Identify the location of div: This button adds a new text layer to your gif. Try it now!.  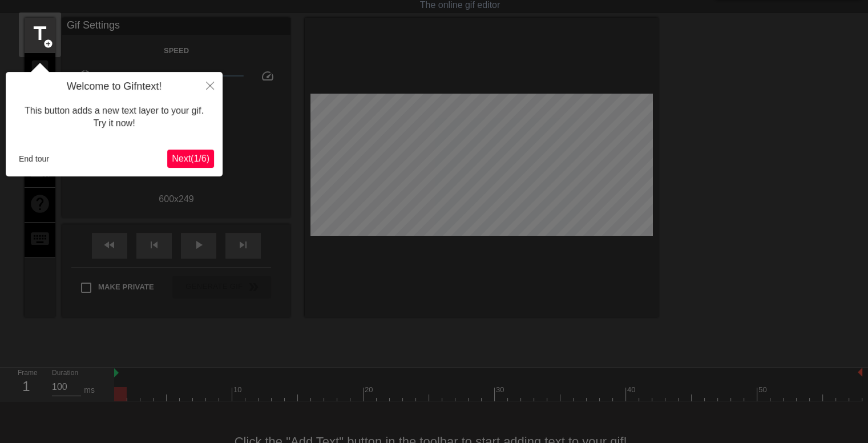
(115, 117).